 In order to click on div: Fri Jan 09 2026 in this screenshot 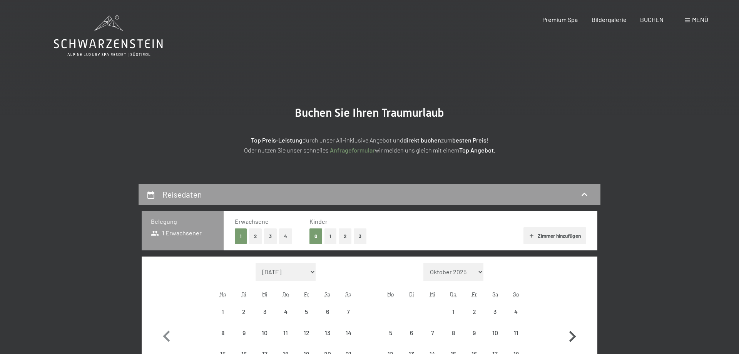, I will do `click(474, 332)`.